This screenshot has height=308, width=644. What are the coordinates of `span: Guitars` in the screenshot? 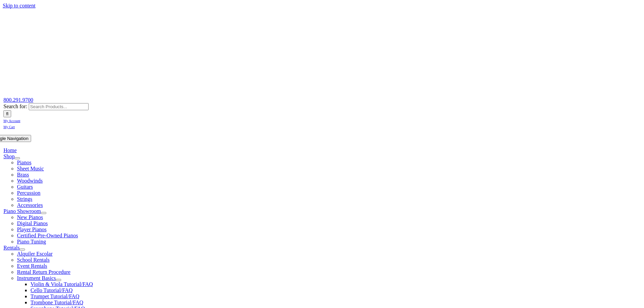 It's located at (25, 187).